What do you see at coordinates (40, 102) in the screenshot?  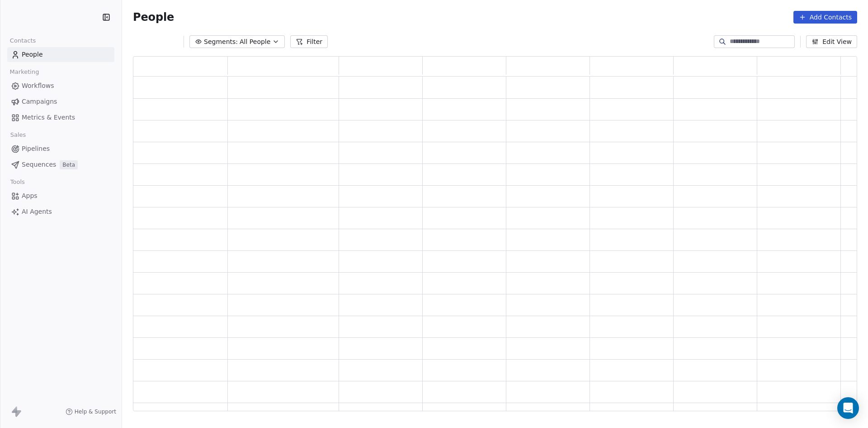 I see `span: Campaigns` at bounding box center [40, 102].